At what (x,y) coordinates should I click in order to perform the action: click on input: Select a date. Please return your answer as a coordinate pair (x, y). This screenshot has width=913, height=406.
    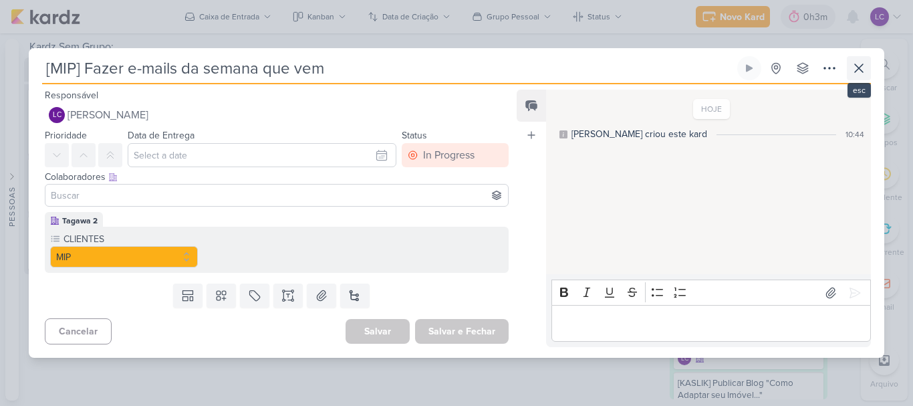
    Looking at the image, I should click on (262, 155).